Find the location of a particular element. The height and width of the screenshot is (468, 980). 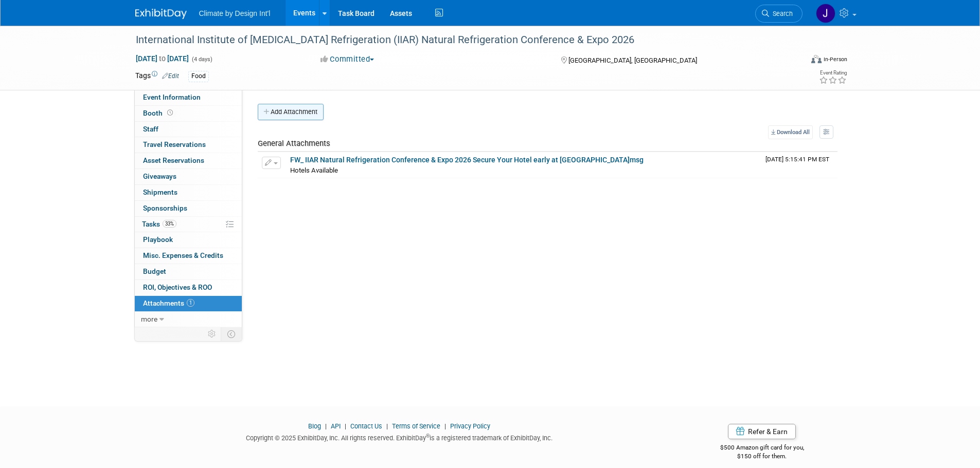

a: Tasks33% is located at coordinates (188, 224).